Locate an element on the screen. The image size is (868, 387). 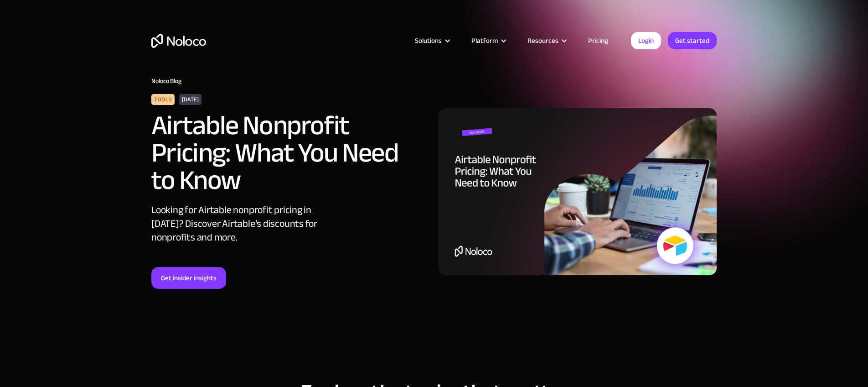
a: Pricing is located at coordinates (598, 40).